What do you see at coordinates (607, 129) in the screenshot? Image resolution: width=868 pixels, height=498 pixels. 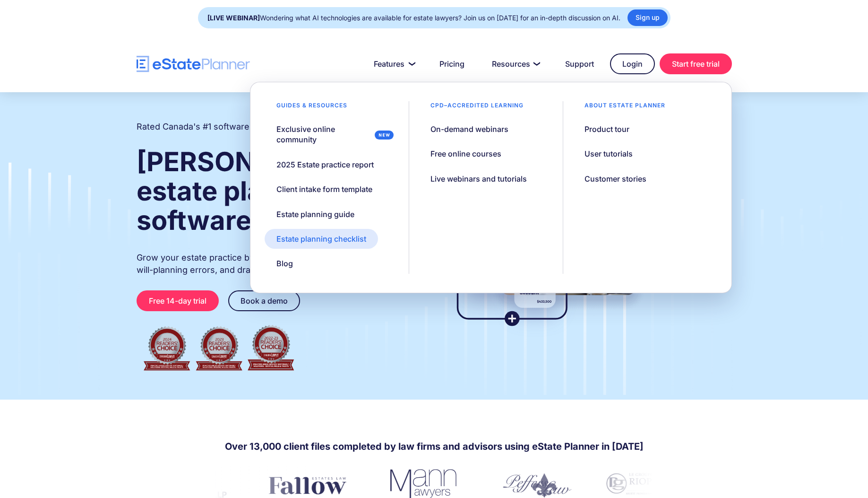 I see `a: Product tour` at bounding box center [607, 129].